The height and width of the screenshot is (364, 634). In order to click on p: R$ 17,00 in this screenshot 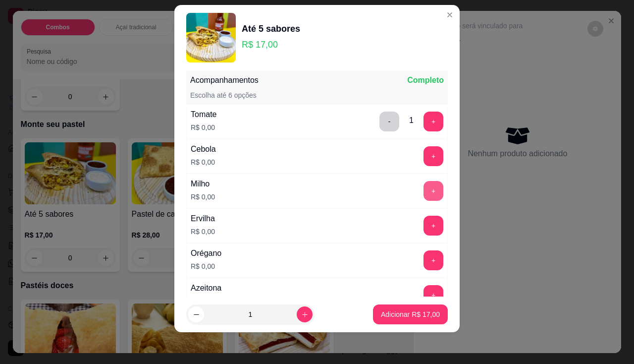, I will do `click(271, 45)`.